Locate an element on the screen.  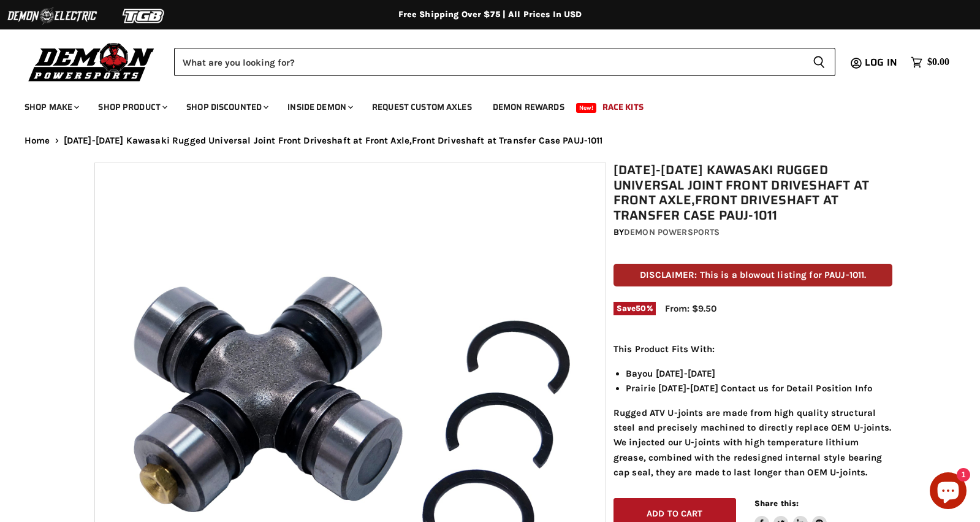
ul: Main menu is located at coordinates (480, 104).